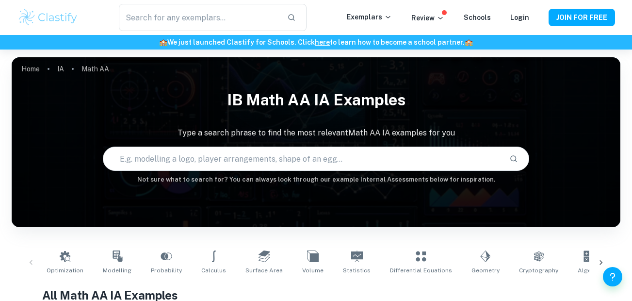 This screenshot has height=301, width=632. Describe the element at coordinates (316, 100) in the screenshot. I see `h1: IB Math AA IA examples` at that location.